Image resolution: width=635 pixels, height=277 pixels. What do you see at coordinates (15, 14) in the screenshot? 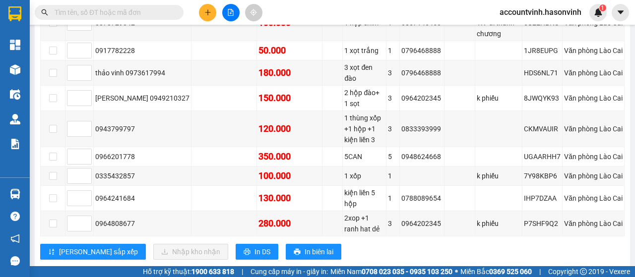
I see `img: logo-vxr` at bounding box center [15, 14].